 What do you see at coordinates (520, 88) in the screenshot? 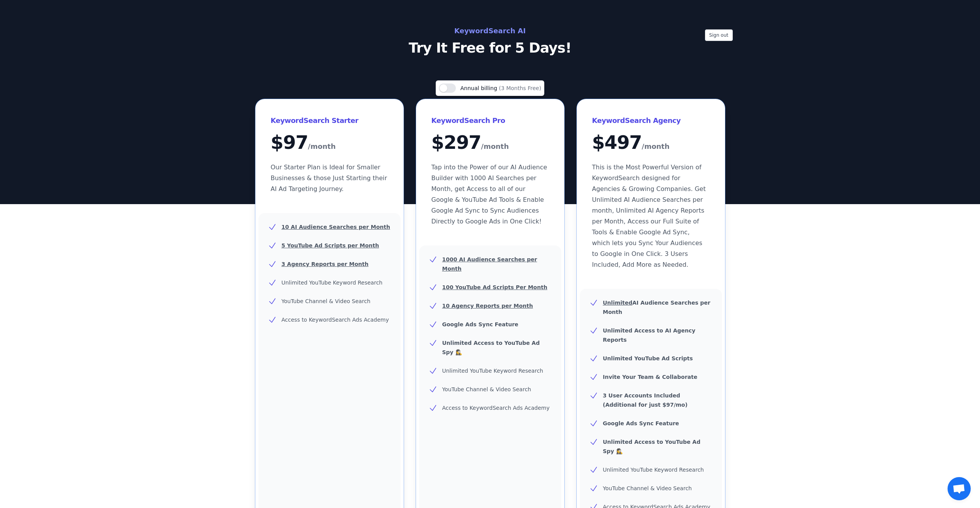
I see `span: (3 Months Free)` at bounding box center [520, 88].